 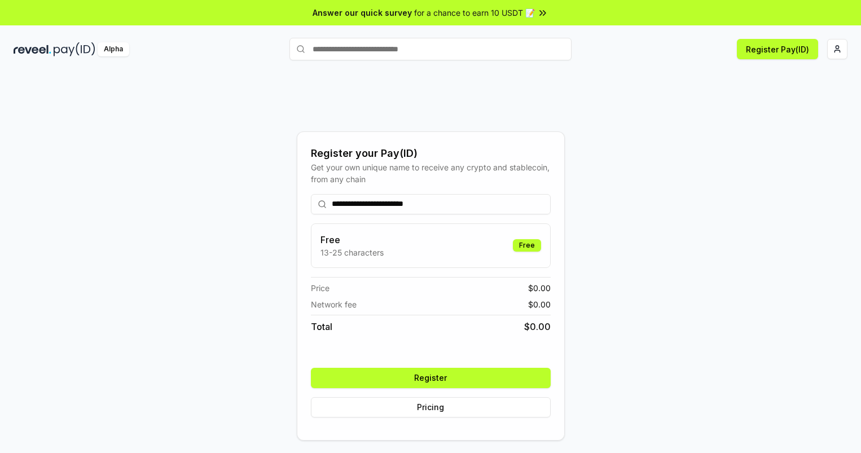 What do you see at coordinates (352, 240) in the screenshot?
I see `h3: Free` at bounding box center [352, 240].